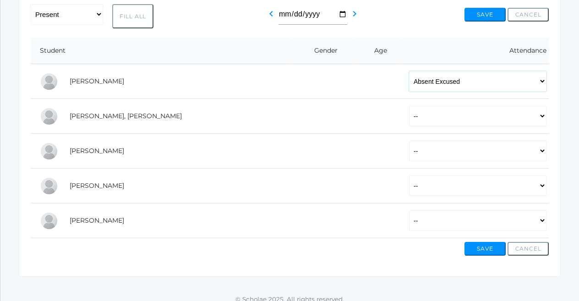 Image resolution: width=579 pixels, height=301 pixels. Describe the element at coordinates (160, 51) in the screenshot. I see `th: Student` at that location.